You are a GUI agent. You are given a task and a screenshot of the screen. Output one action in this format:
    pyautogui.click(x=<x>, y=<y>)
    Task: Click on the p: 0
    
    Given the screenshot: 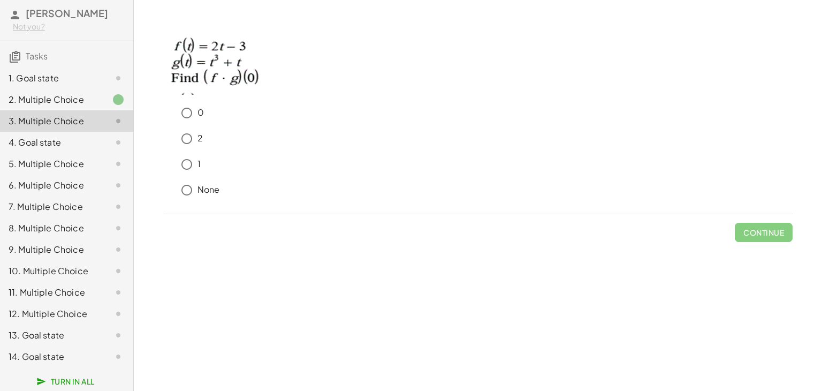 What is the action you would take?
    pyautogui.click(x=201, y=112)
    